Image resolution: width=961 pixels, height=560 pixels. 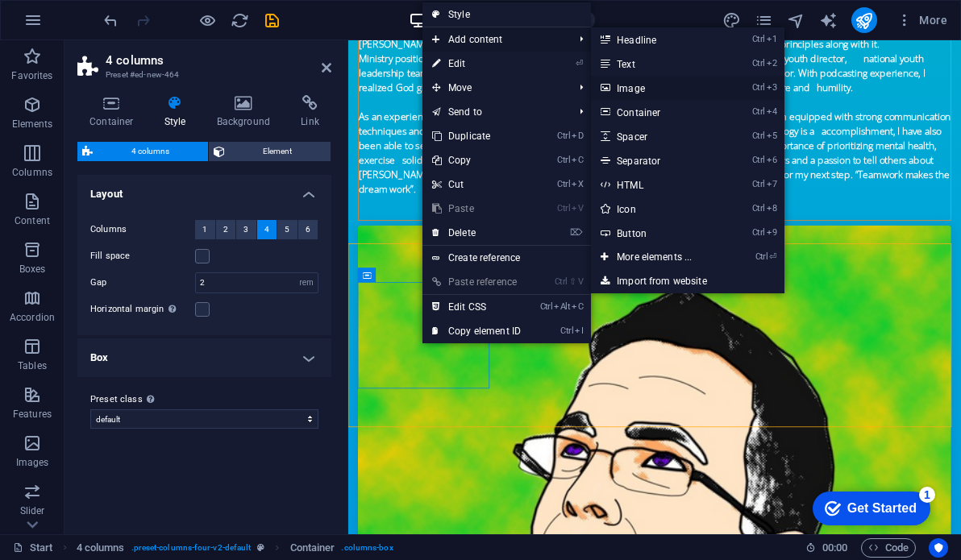 What do you see at coordinates (143, 230) in the screenshot?
I see `label: Columns` at bounding box center [143, 230].